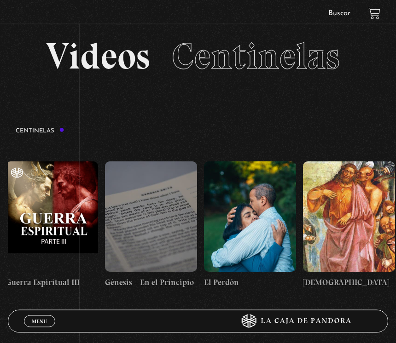 The width and height of the screenshot is (396, 343). What do you see at coordinates (39, 329) in the screenshot?
I see `span: Cerrar` at bounding box center [39, 329].